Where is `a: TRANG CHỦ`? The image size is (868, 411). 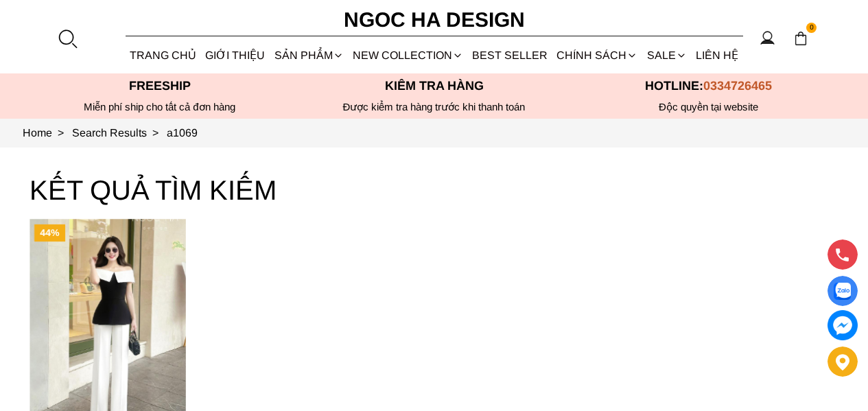 a: TRANG CHỦ is located at coordinates (163, 55).